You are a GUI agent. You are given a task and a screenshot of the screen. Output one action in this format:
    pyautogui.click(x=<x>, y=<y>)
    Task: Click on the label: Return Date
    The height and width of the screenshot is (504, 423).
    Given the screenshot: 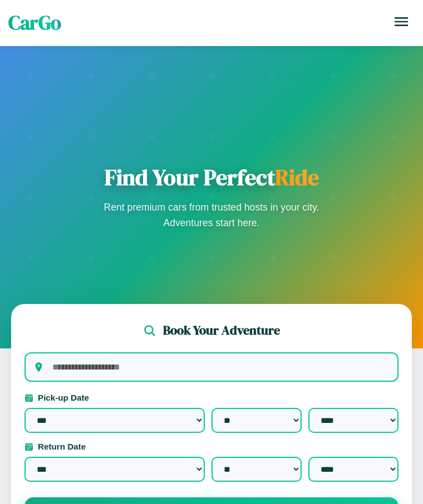 What is the action you would take?
    pyautogui.click(x=212, y=446)
    